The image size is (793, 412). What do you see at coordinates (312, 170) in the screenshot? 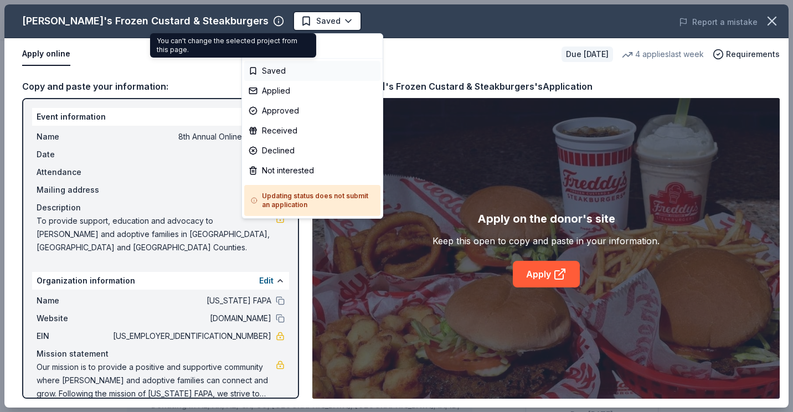
I see `div: Not interested` at bounding box center [312, 170].